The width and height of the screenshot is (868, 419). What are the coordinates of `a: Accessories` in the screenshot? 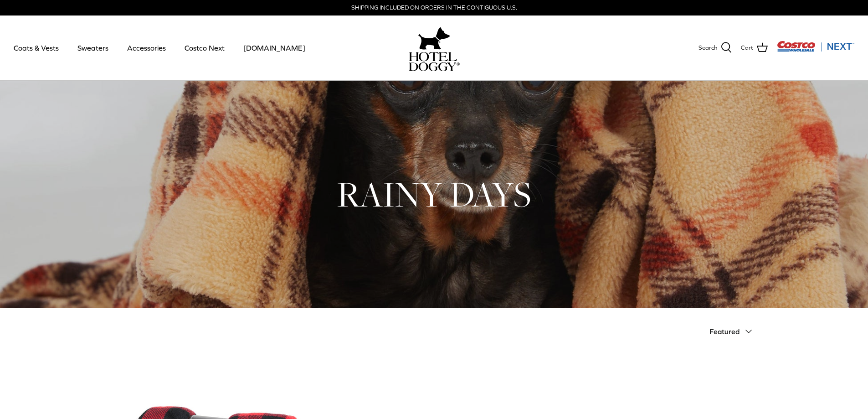 It's located at (146, 48).